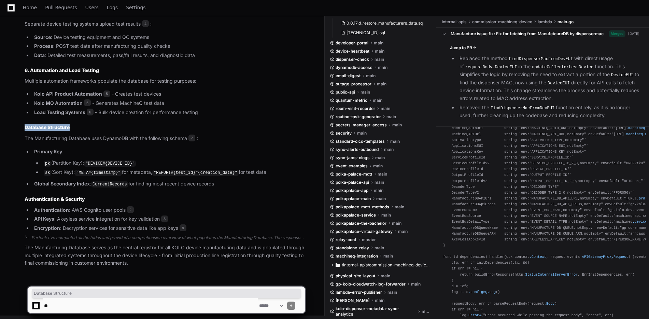  Describe the element at coordinates (352, 59) in the screenshot. I see `span: dispenser-check` at that location.